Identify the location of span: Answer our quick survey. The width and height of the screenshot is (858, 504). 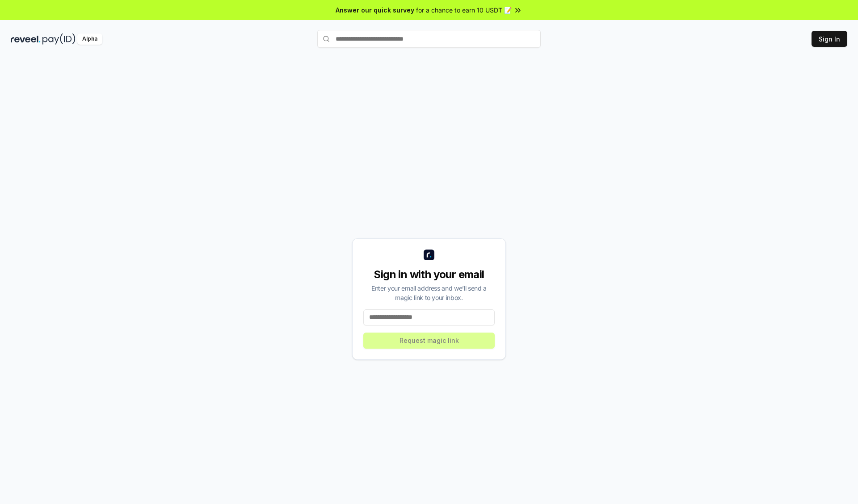
(375, 9).